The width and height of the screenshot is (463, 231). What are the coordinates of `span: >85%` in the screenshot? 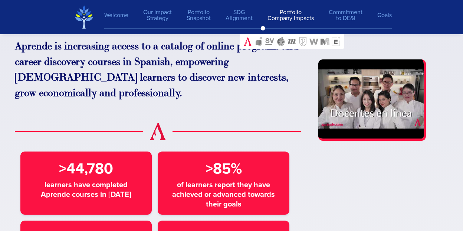 It's located at (224, 168).